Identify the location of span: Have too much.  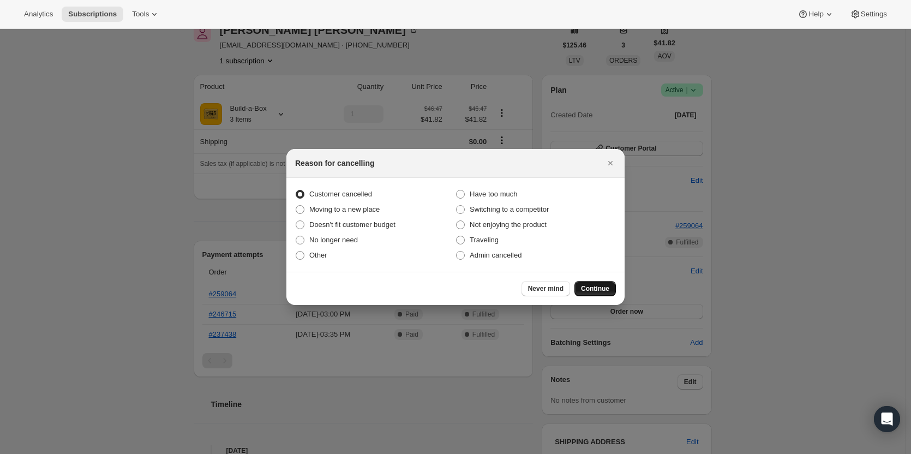
(493, 194).